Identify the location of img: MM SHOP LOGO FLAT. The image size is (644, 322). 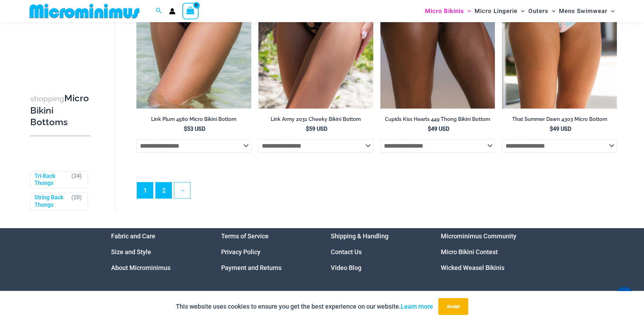
(84, 11).